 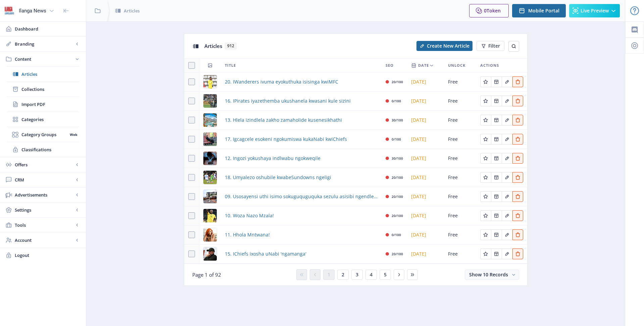 What do you see at coordinates (386, 274) in the screenshot?
I see `button: 5` at bounding box center [386, 274].